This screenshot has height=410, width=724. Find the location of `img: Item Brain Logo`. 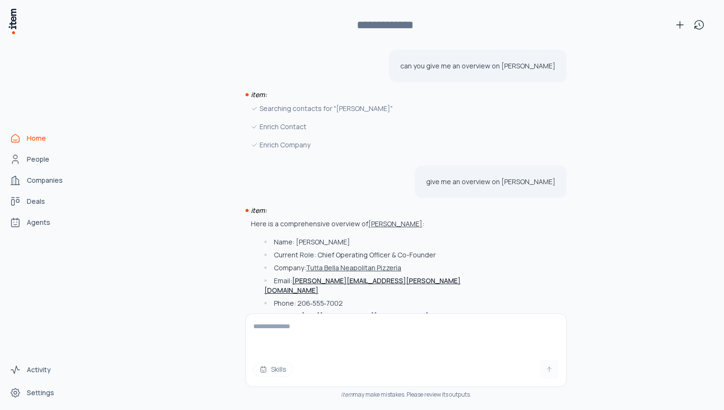

img: Item Brain Logo is located at coordinates (12, 21).